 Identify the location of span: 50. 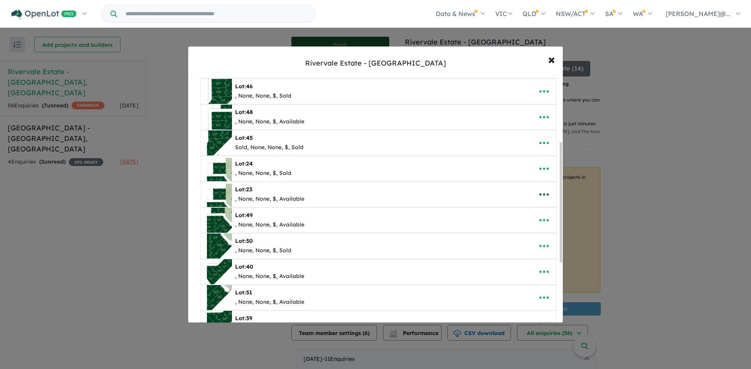
(249, 241).